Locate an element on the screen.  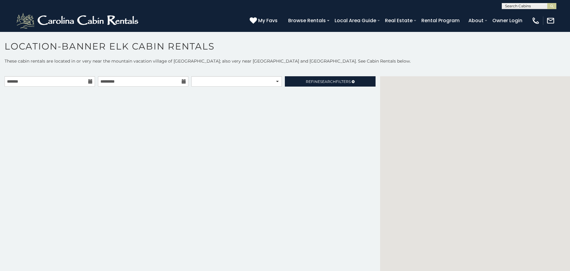
a: RefineSearchFilters is located at coordinates (330, 81).